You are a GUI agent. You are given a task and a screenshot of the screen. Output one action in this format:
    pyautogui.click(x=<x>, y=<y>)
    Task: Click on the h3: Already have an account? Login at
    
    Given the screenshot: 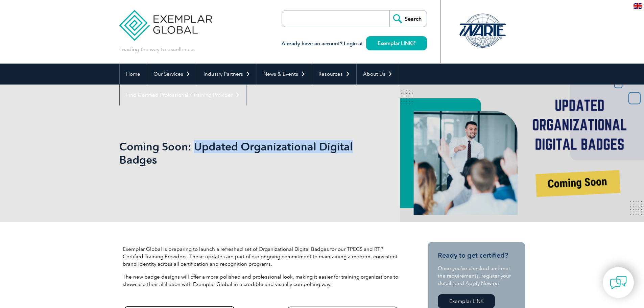 What is the action you would take?
    pyautogui.click(x=355, y=44)
    